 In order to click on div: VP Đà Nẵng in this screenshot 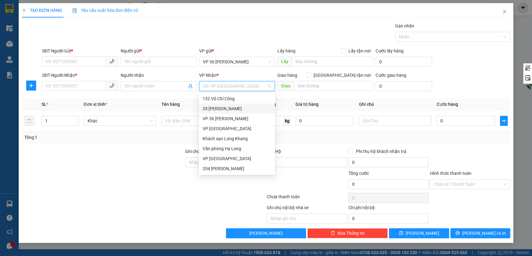, I will do `click(237, 158)`.